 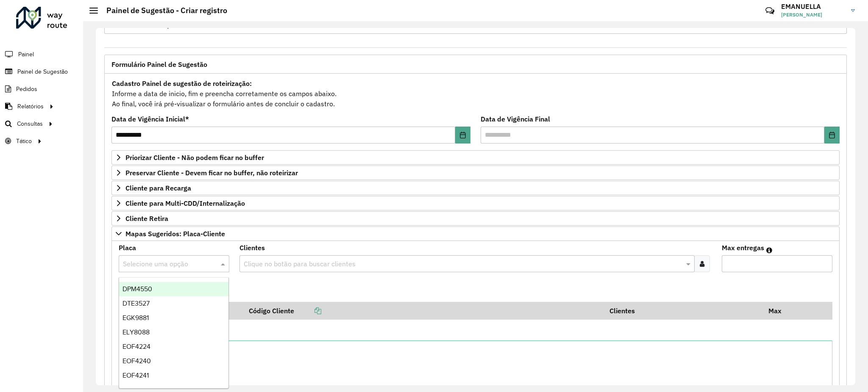 I want to click on th: Clientes, so click(x=683, y=311).